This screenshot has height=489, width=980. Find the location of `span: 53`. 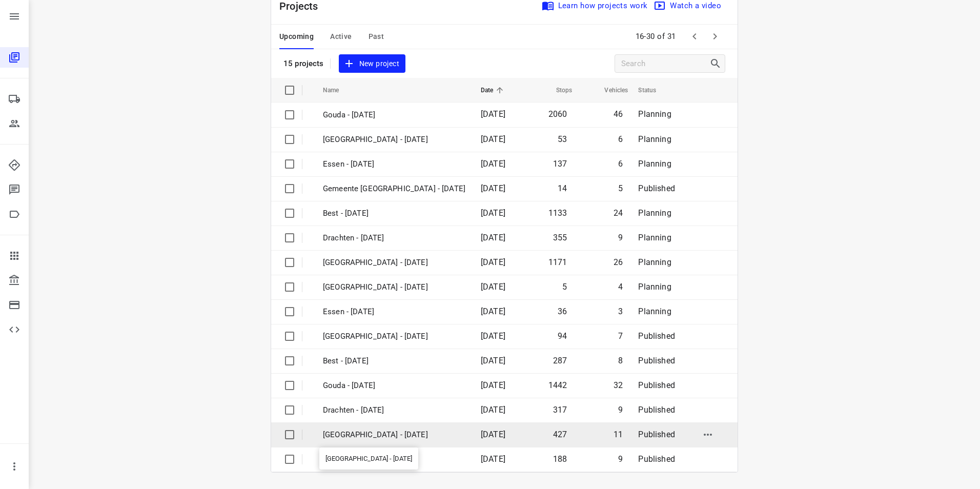

span: 53 is located at coordinates (563, 139).